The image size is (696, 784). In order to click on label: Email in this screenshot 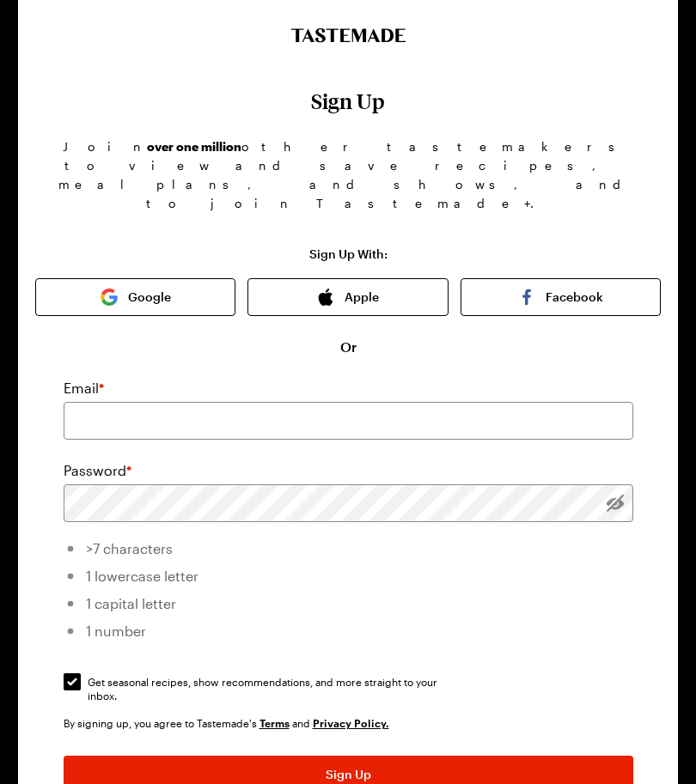, I will do `click(83, 389)`.